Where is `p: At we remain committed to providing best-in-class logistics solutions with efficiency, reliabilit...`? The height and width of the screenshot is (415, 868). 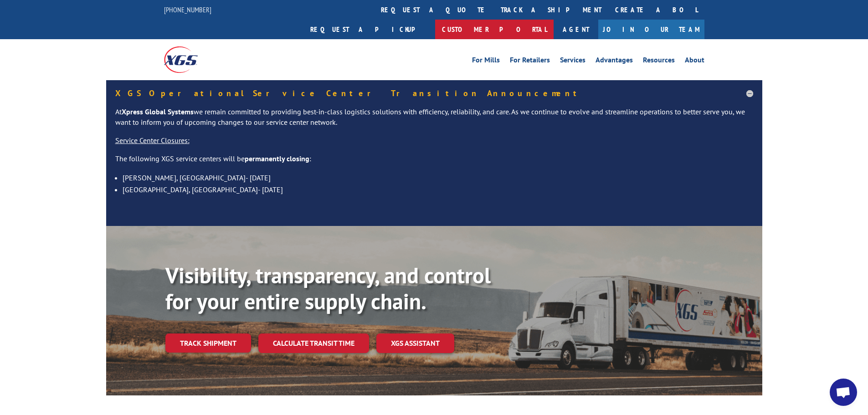
p: At we remain committed to providing best-in-class logistics solutions with efficiency, reliabilit... is located at coordinates (434, 121).